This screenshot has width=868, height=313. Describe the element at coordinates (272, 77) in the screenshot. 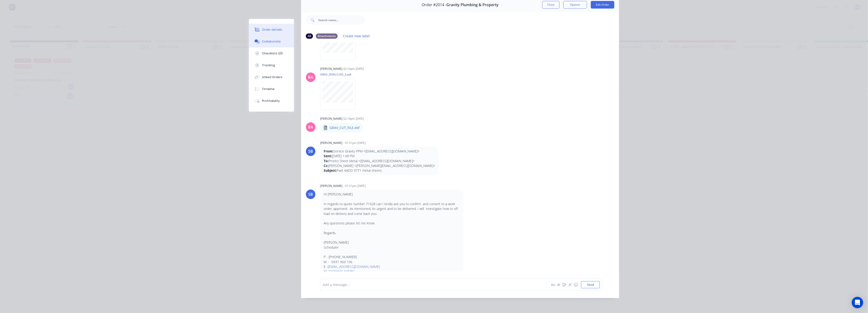

I see `button: Linked Orders` at that location.